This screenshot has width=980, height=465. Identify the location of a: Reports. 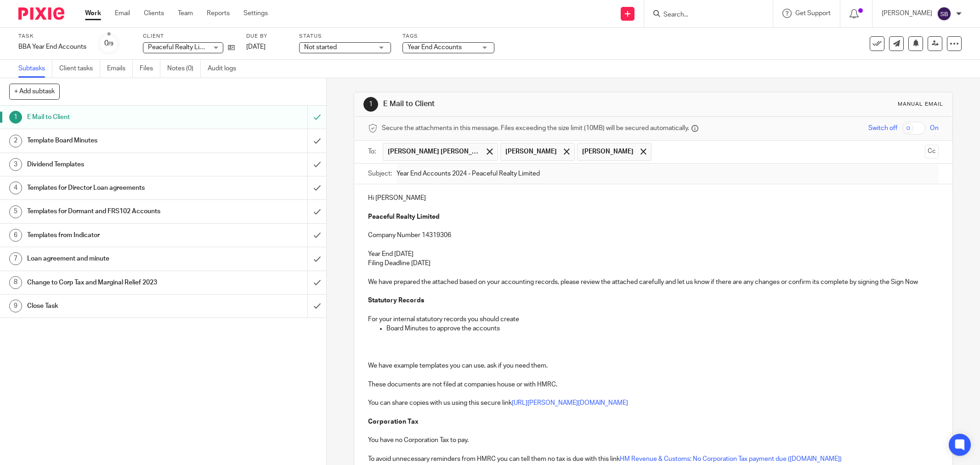
(218, 13).